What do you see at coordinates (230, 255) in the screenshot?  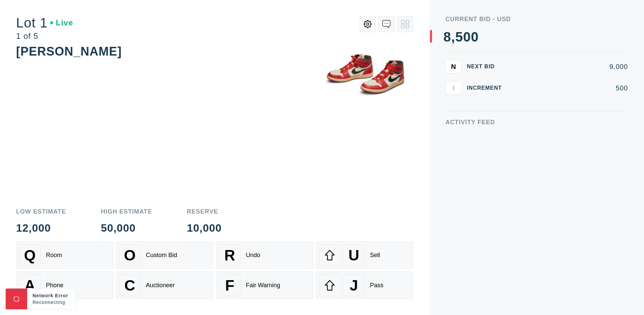 I see `span: R` at bounding box center [230, 255].